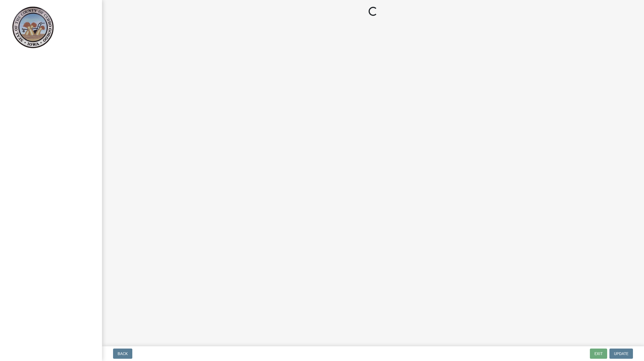 The width and height of the screenshot is (644, 361). I want to click on button: Back, so click(122, 354).